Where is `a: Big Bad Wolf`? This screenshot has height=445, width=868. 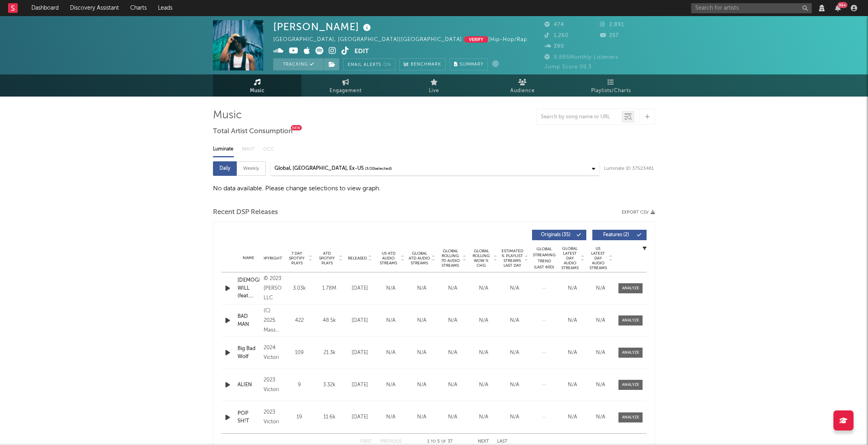 a: Big Bad Wolf is located at coordinates (249, 352).